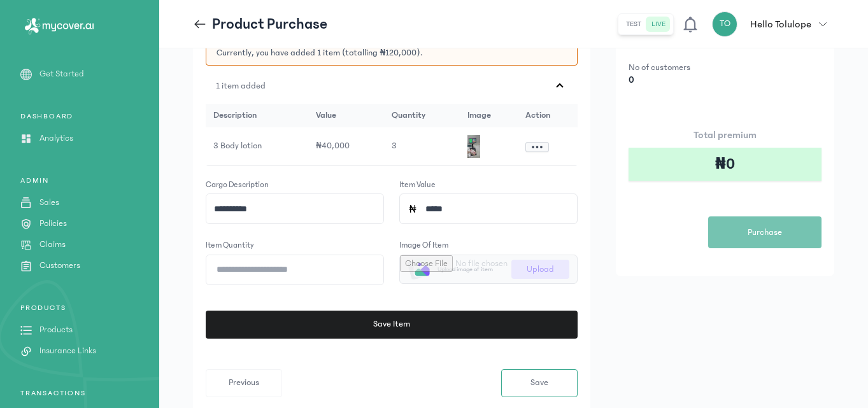 The width and height of the screenshot is (868, 408). Describe the element at coordinates (773, 24) in the screenshot. I see `button: TOHello Tolulope` at that location.